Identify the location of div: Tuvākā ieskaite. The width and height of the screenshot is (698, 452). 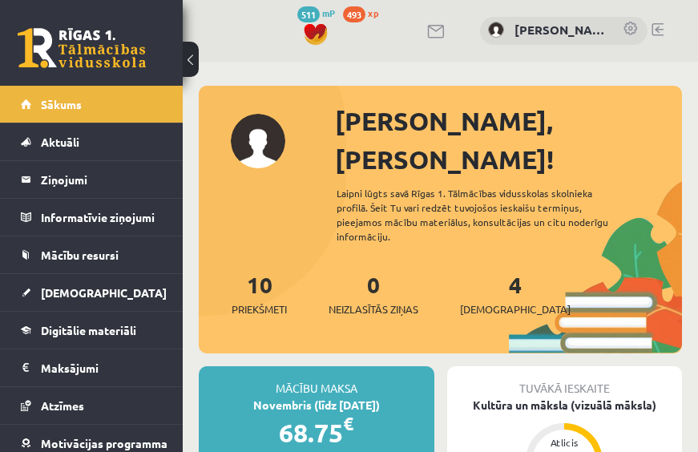
(565, 381).